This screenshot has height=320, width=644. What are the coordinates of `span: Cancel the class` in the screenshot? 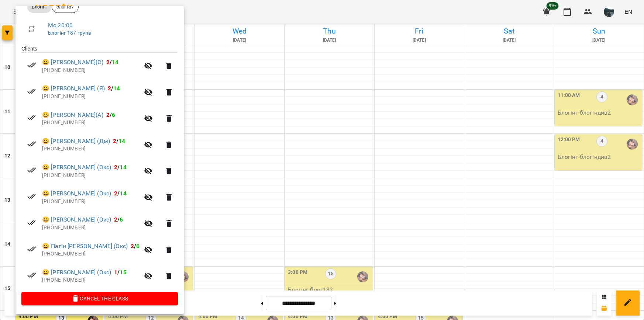 It's located at (100, 299).